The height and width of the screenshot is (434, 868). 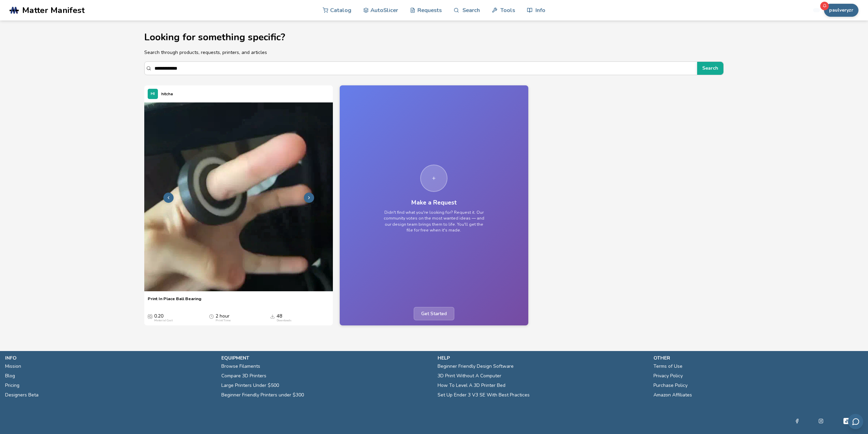 What do you see at coordinates (434, 314) in the screenshot?
I see `span: Get Started` at bounding box center [434, 314].